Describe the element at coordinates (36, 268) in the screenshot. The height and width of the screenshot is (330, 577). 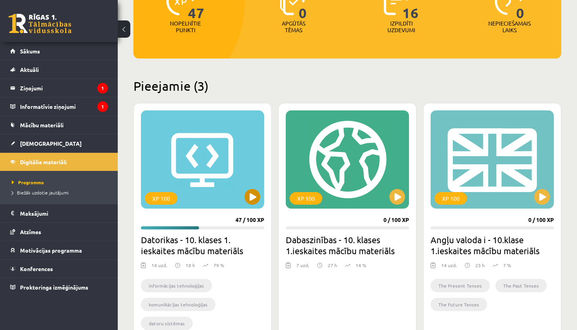
I see `span: Konferences` at that location.